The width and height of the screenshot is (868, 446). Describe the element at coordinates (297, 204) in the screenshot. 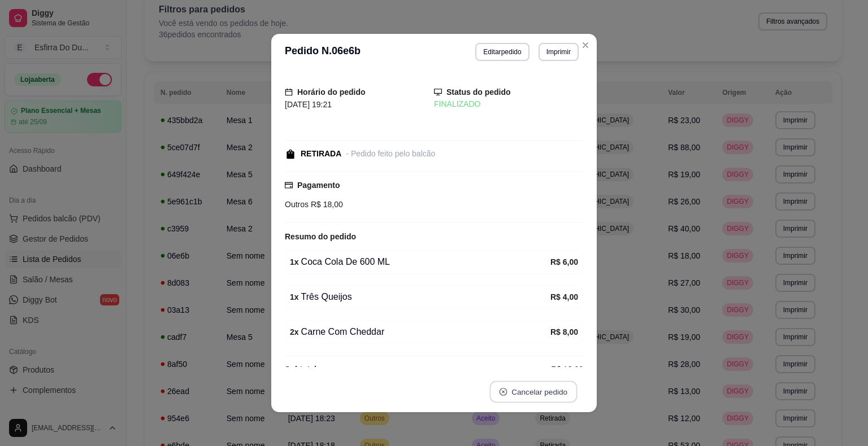

I see `span: Outros` at that location.